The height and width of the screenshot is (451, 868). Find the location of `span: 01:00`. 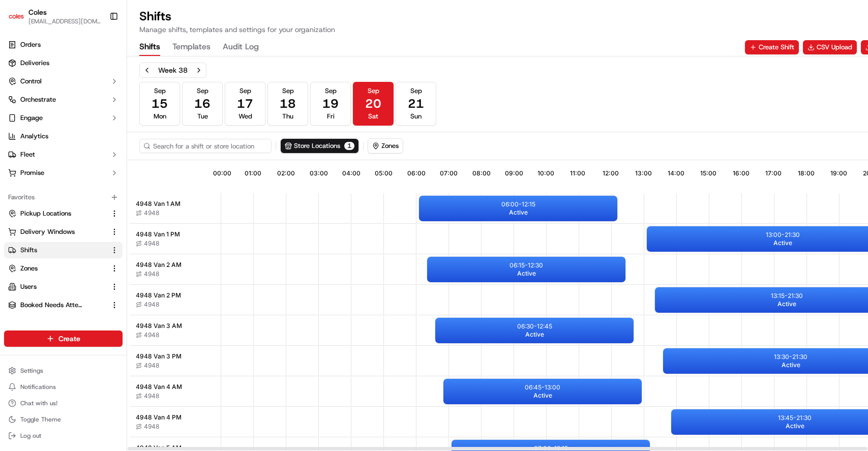

span: 01:00 is located at coordinates (253, 174).